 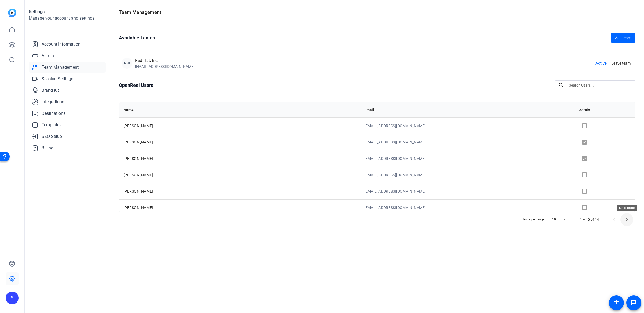 What do you see at coordinates (67, 56) in the screenshot?
I see `a: Admin` at bounding box center [67, 56].